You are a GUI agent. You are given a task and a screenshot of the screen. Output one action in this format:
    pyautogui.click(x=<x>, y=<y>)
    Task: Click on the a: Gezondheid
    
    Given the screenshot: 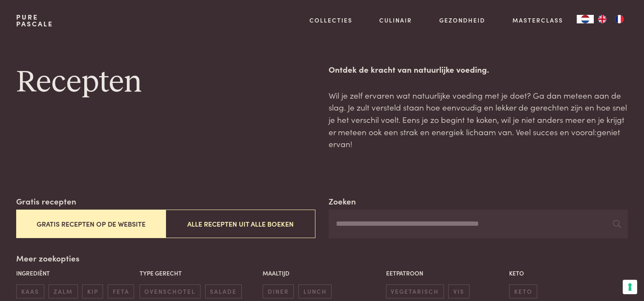 What is the action you would take?
    pyautogui.click(x=462, y=20)
    